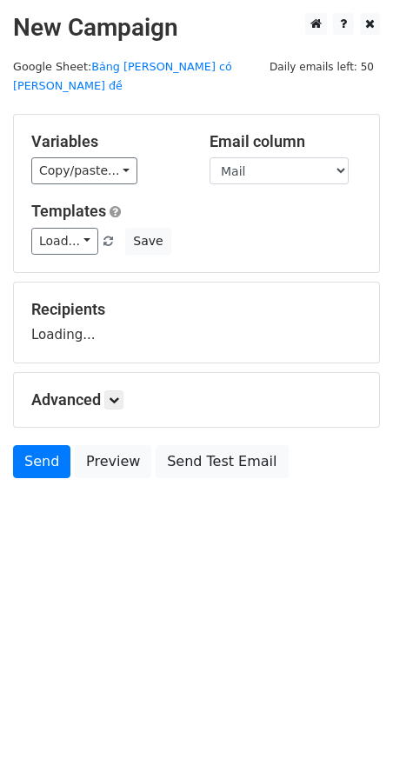 The height and width of the screenshot is (772, 393). What do you see at coordinates (69, 211) in the screenshot?
I see `a: Templates` at bounding box center [69, 211].